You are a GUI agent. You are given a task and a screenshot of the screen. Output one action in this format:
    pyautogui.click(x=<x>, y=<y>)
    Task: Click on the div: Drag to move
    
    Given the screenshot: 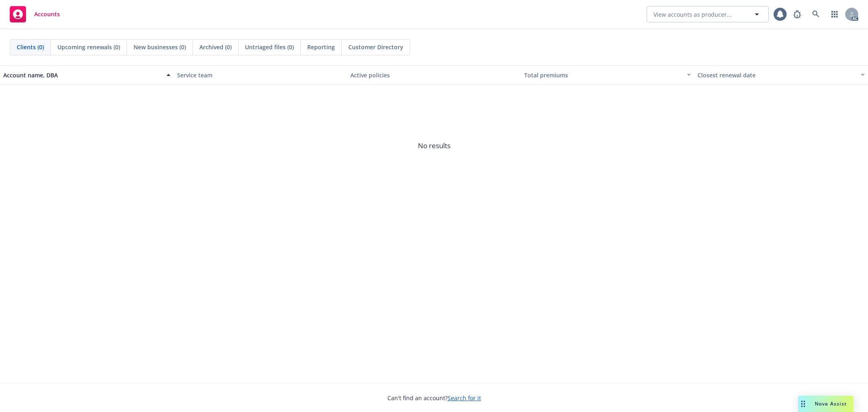 What is the action you would take?
    pyautogui.click(x=803, y=404)
    